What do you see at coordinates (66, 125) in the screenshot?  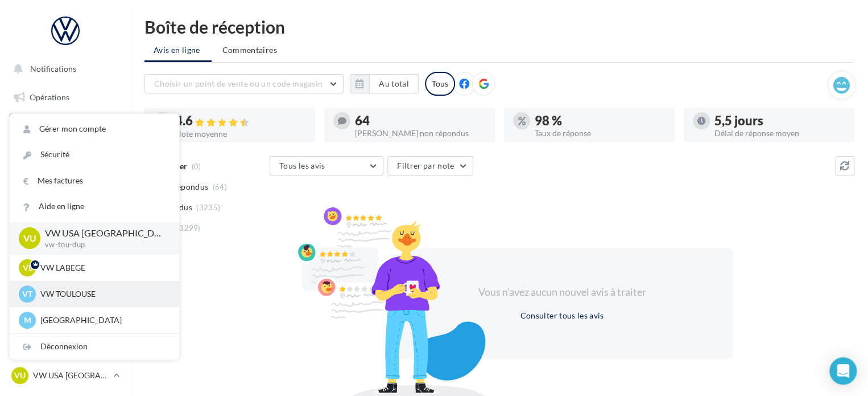 I see `a: Boîte de réception` at bounding box center [66, 125].